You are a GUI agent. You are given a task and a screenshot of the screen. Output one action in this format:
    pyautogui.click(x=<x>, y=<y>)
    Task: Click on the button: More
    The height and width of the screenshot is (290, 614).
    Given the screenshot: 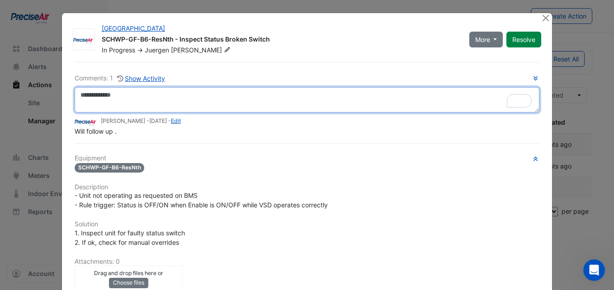 What is the action you would take?
    pyautogui.click(x=486, y=39)
    